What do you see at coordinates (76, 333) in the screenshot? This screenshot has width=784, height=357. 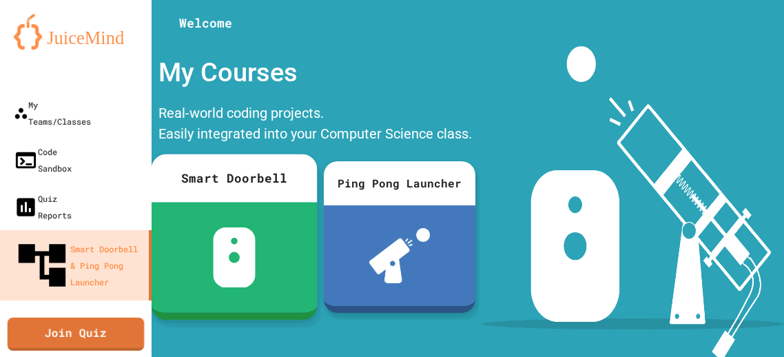 I see `a: Join Quiz` at bounding box center [76, 333].